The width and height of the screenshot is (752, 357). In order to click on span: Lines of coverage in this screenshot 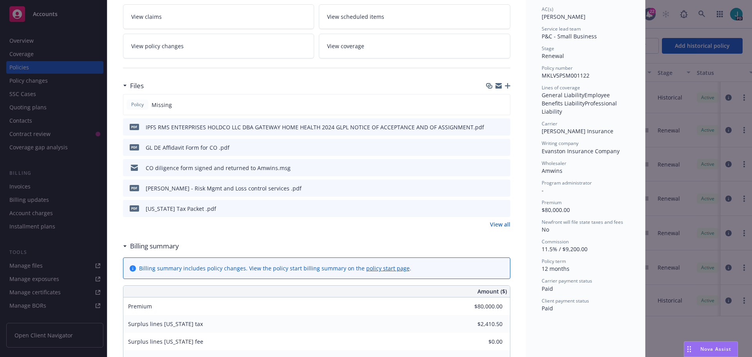, I will do `click(561, 87)`.